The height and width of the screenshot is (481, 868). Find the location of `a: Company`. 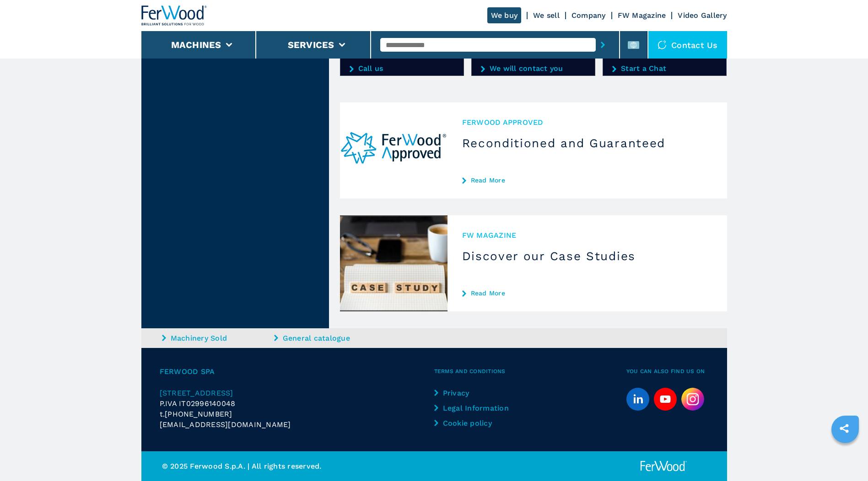

a: Company is located at coordinates (588, 15).